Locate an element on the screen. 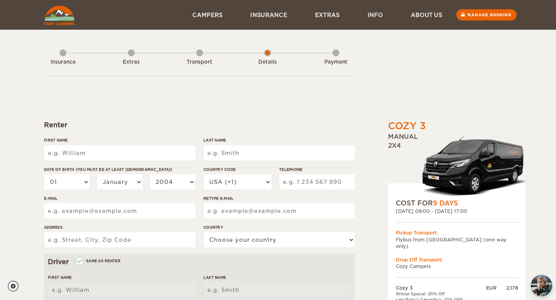 This screenshot has height=300, width=556. div: Transport is located at coordinates (199, 62).